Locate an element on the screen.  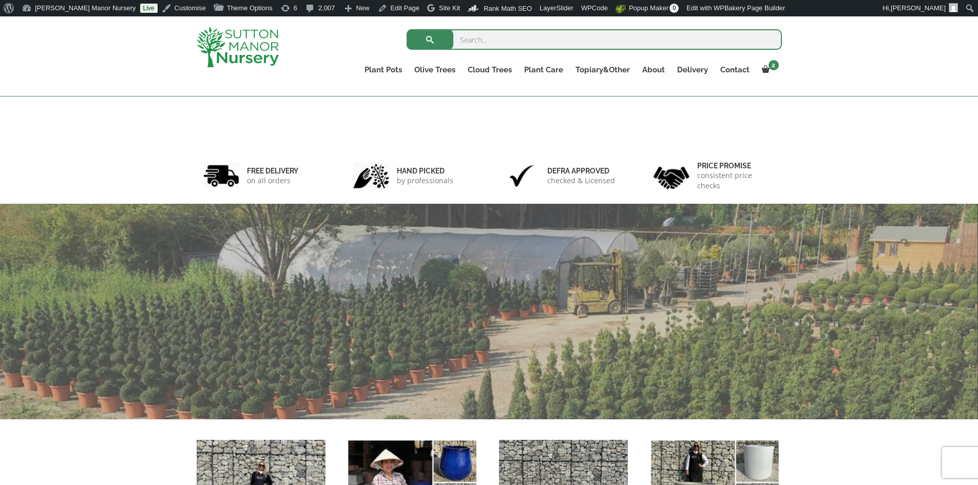
h6: hand picked is located at coordinates (425, 171).